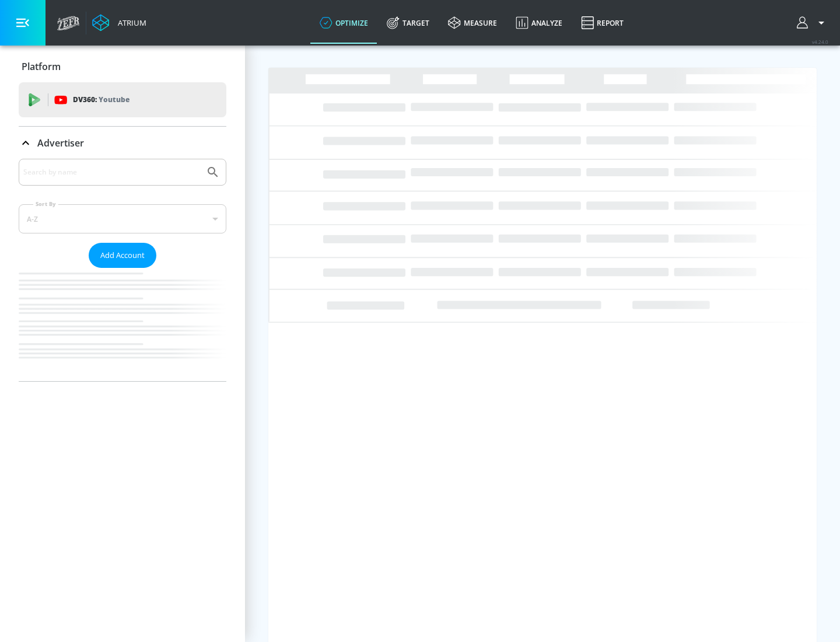 This screenshot has width=840, height=642. I want to click on a: Atrium, so click(119, 23).